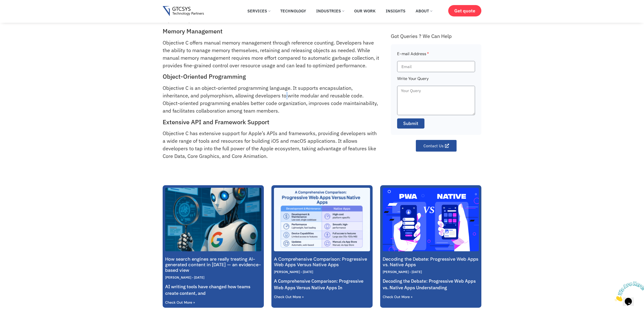  Describe the element at coordinates (271, 31) in the screenshot. I see `h2: Memory Management` at that location.